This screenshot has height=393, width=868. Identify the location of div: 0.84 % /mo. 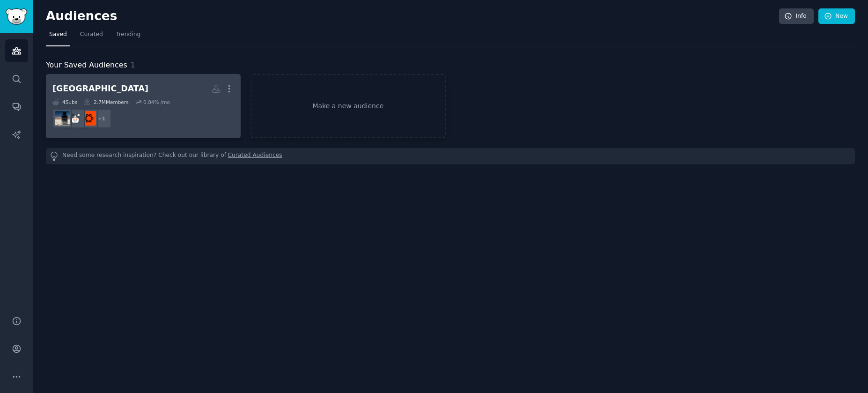
(157, 102).